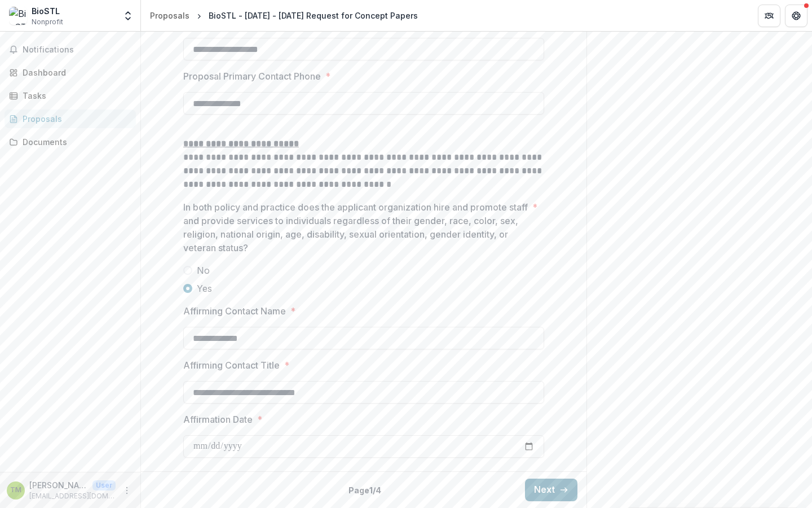 The image size is (812, 508). What do you see at coordinates (218, 419) in the screenshot?
I see `p: Affirmation Date` at bounding box center [218, 419].